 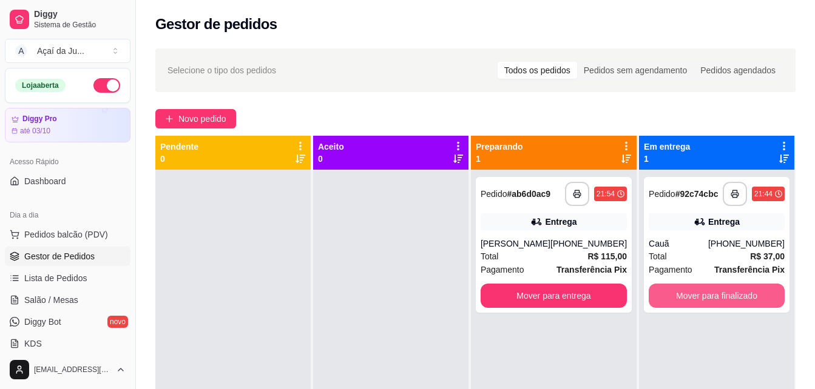 I want to click on span: Gestor de Pedidos, so click(x=59, y=257).